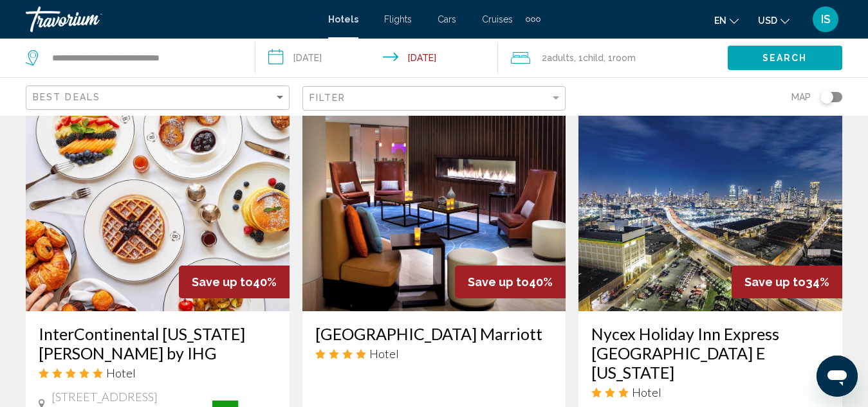 The width and height of the screenshot is (868, 407). I want to click on span: Best Deals, so click(66, 97).